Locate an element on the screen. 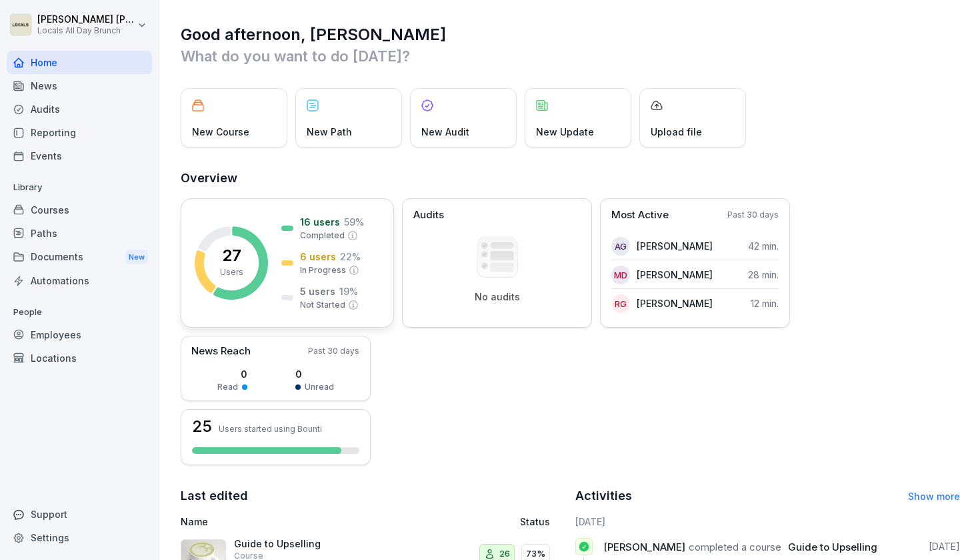 Image resolution: width=980 pixels, height=560 pixels. p: New Update is located at coordinates (565, 132).